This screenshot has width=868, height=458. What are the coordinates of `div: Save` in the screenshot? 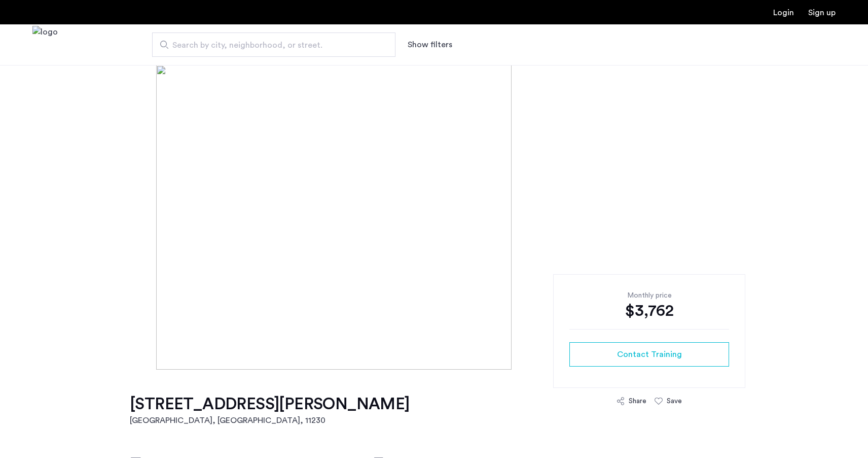 It's located at (674, 401).